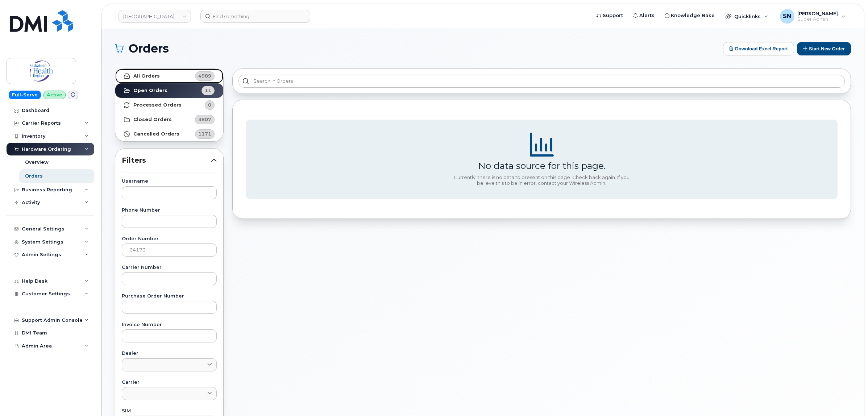 The image size is (868, 416). What do you see at coordinates (205, 134) in the screenshot?
I see `span: 1171` at bounding box center [205, 134].